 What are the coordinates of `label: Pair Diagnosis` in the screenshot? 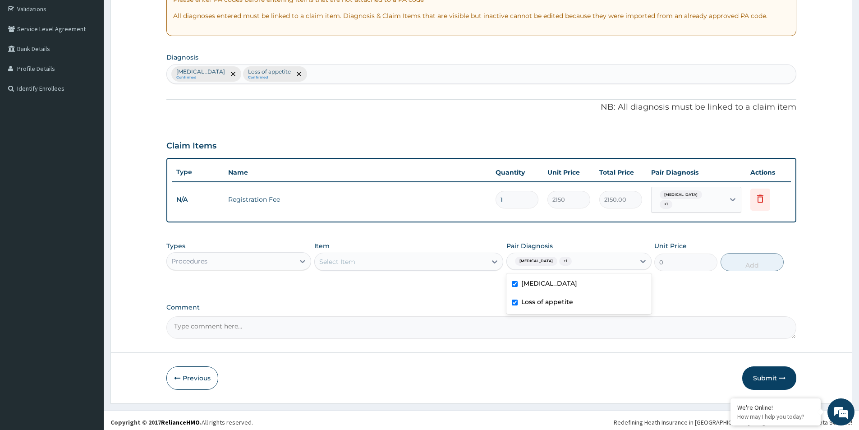 It's located at (530, 246).